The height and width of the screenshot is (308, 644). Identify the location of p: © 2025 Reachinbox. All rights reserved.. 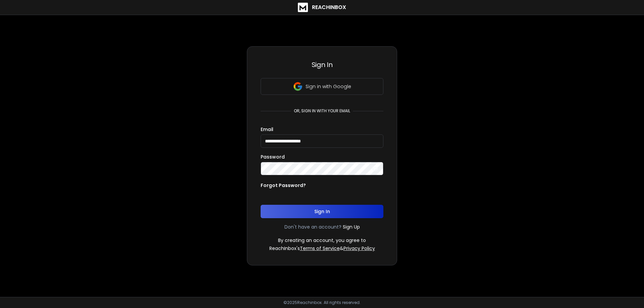
(322, 303).